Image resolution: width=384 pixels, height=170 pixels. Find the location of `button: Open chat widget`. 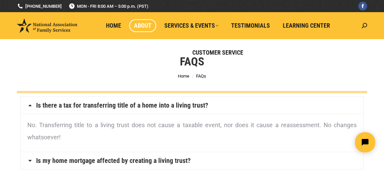

button: Open chat widget is located at coordinates (100, 16).